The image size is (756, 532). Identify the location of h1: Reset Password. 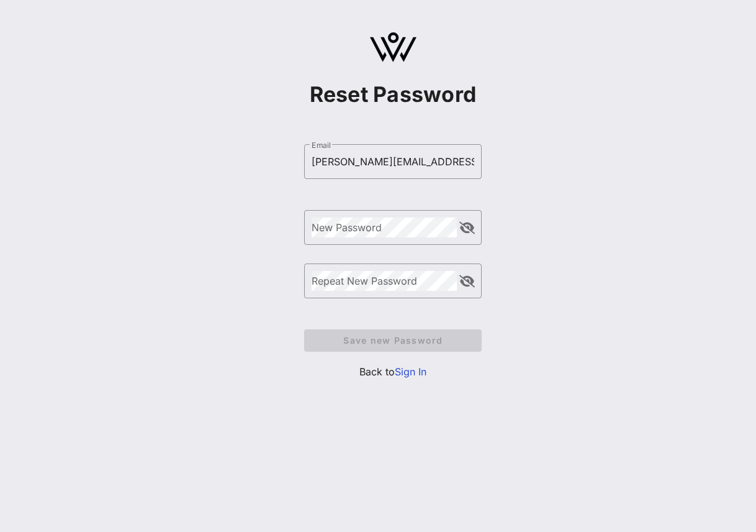
(393, 94).